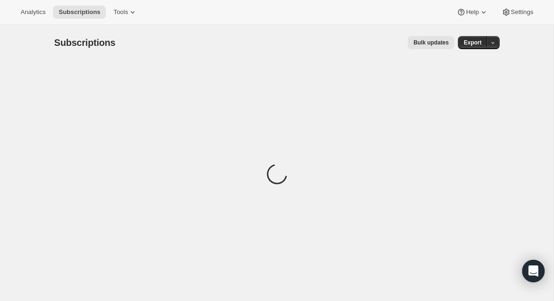 This screenshot has height=301, width=554. What do you see at coordinates (522, 12) in the screenshot?
I see `span: Settings` at bounding box center [522, 12].